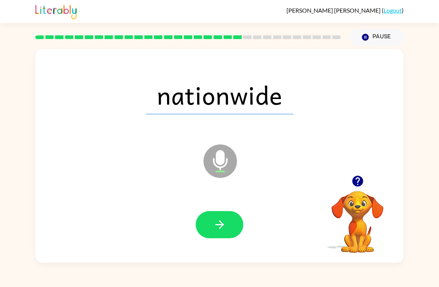 The image size is (439, 287). I want to click on a: Logout, so click(392, 10).